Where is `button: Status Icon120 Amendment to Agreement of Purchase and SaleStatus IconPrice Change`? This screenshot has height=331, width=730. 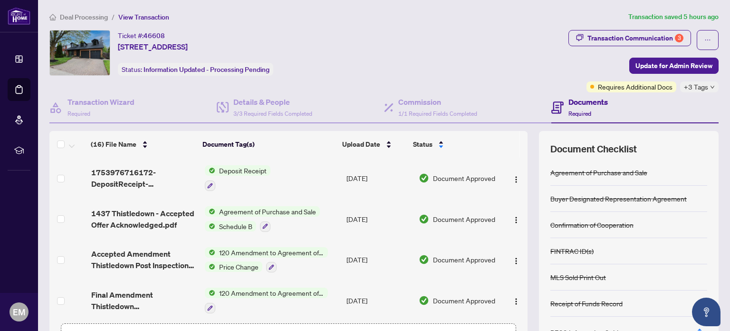
button: Status Icon120 Amendment to Agreement of Purchase and SaleStatus IconPrice Change is located at coordinates (266, 260).